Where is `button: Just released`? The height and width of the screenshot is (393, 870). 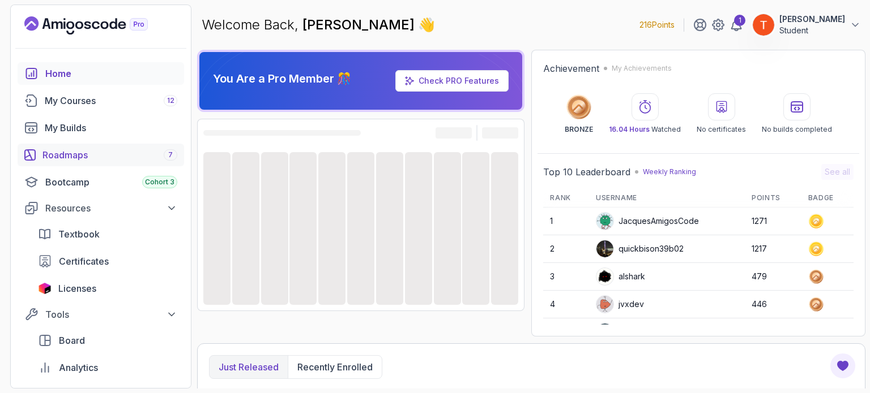
button: Just released is located at coordinates (249, 367).